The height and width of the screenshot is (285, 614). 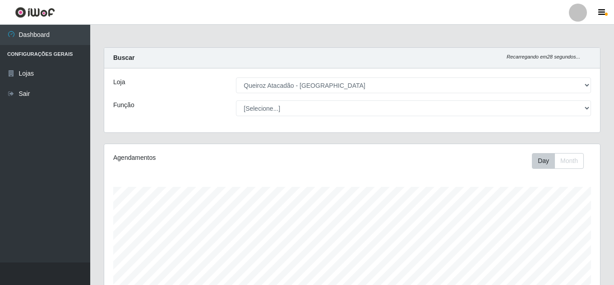 What do you see at coordinates (543, 57) in the screenshot?
I see `i: Recarregando em 28 segundos...` at bounding box center [543, 57].